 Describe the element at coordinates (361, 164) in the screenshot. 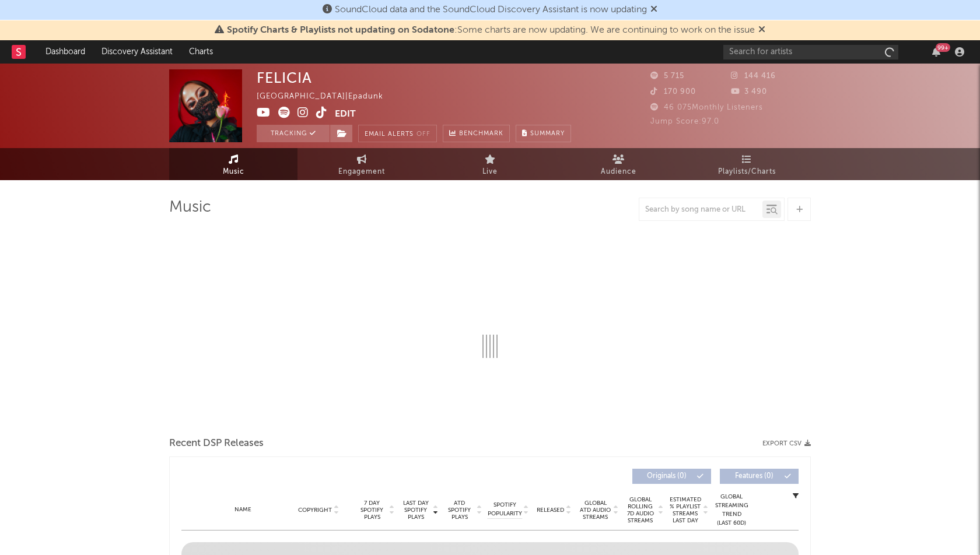

I see `a: Engagement` at that location.